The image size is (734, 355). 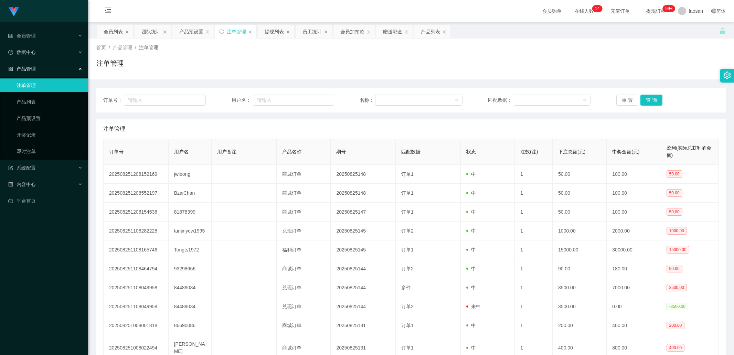 What do you see at coordinates (101, 48) in the screenshot?
I see `span: 首页` at bounding box center [101, 48].